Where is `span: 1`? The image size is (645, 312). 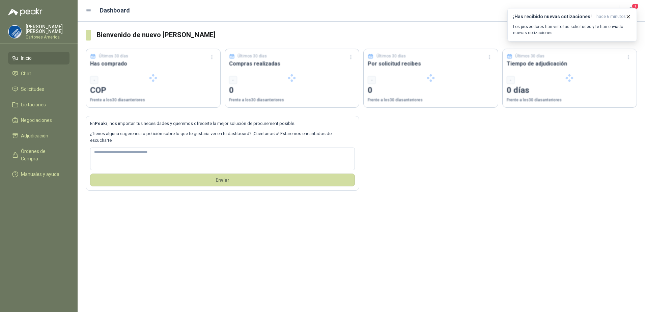
span: 1 is located at coordinates (635, 6).